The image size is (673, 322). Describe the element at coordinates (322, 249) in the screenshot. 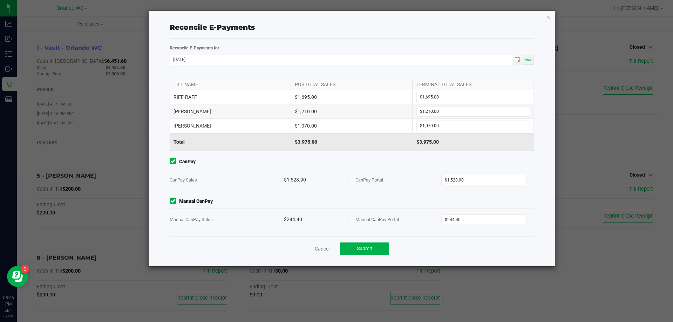

I see `a: Cancel` at that location.